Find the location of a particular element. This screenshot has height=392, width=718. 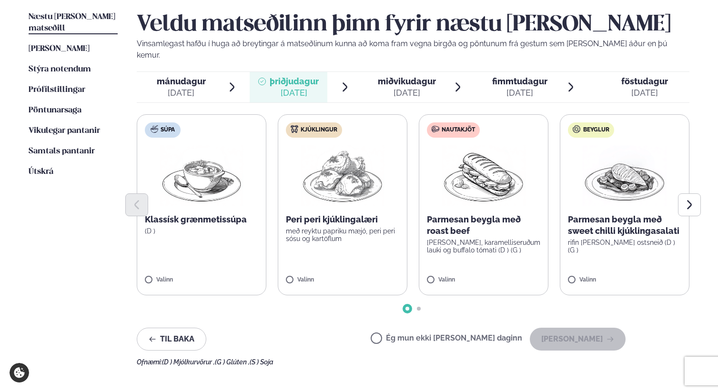

span: mánudagur is located at coordinates (181, 81).